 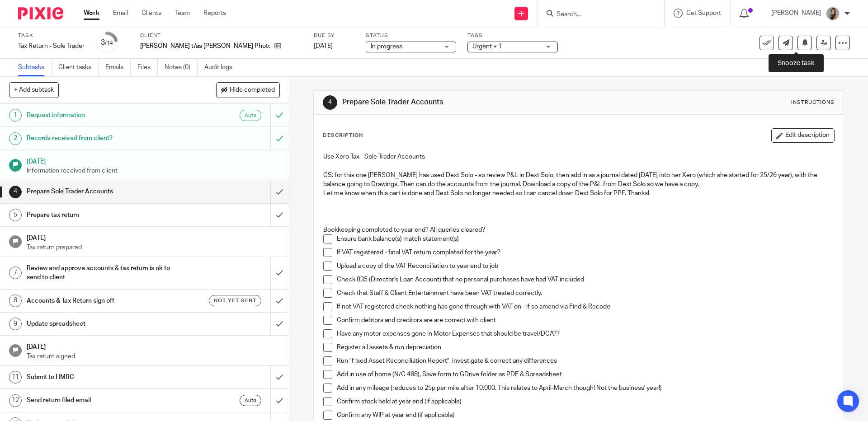 What do you see at coordinates (585, 415) in the screenshot?
I see `p: Confirm any WIP at year end (if applicable)` at bounding box center [585, 415].